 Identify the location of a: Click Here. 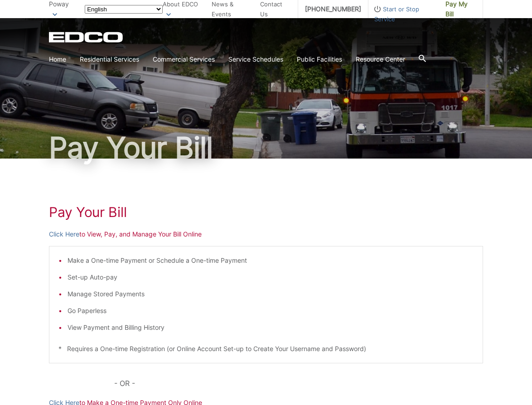
(64, 234).